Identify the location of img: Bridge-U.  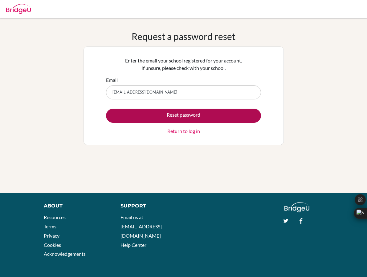
(18, 9).